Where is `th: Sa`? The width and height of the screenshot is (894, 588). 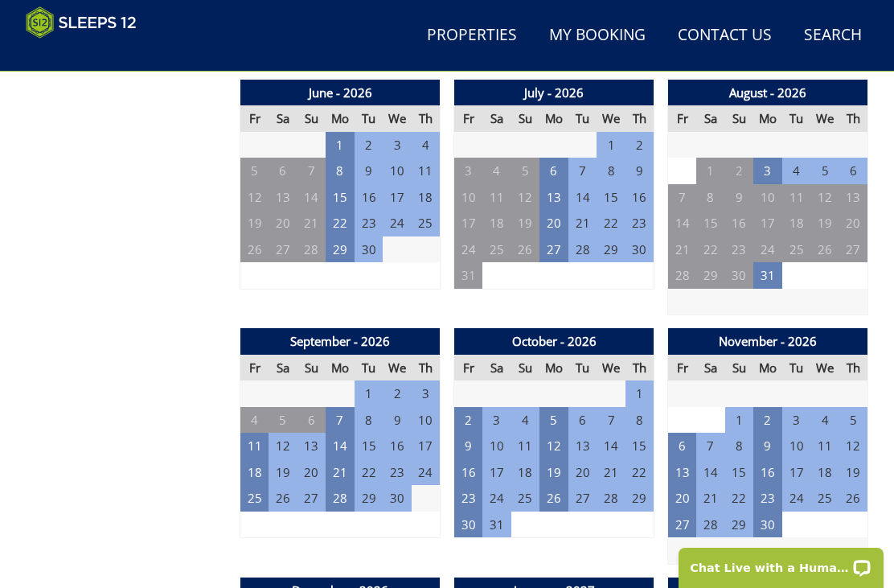
th: Sa is located at coordinates (497, 119).